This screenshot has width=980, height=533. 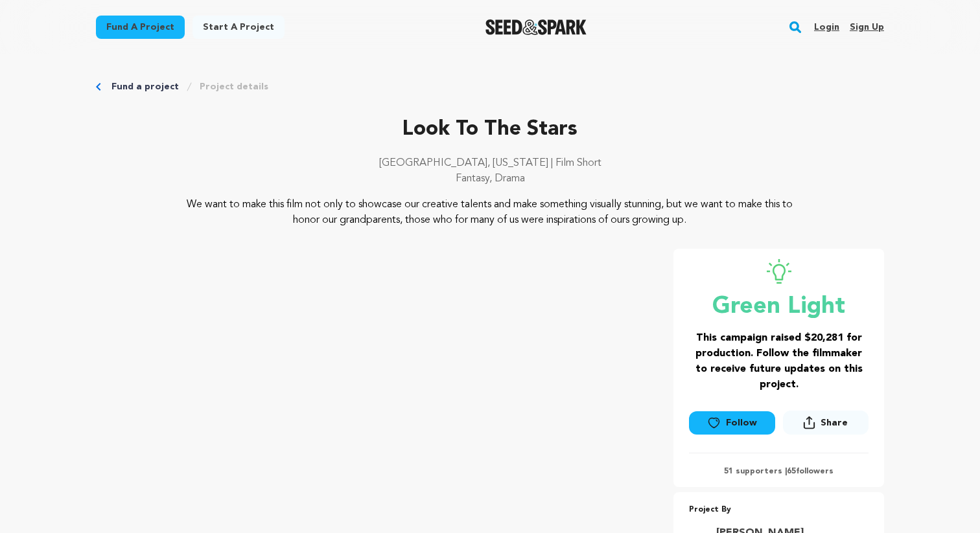 What do you see at coordinates (779, 362) in the screenshot?
I see `h3: This campaign raised $20,281 for production. Follow the filmmaker to receive future updates on th...` at bounding box center [779, 362].